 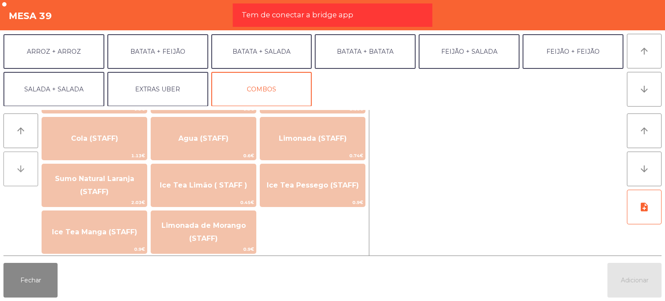 What do you see at coordinates (313, 155) in the screenshot?
I see `span: 0.74€` at bounding box center [313, 155].